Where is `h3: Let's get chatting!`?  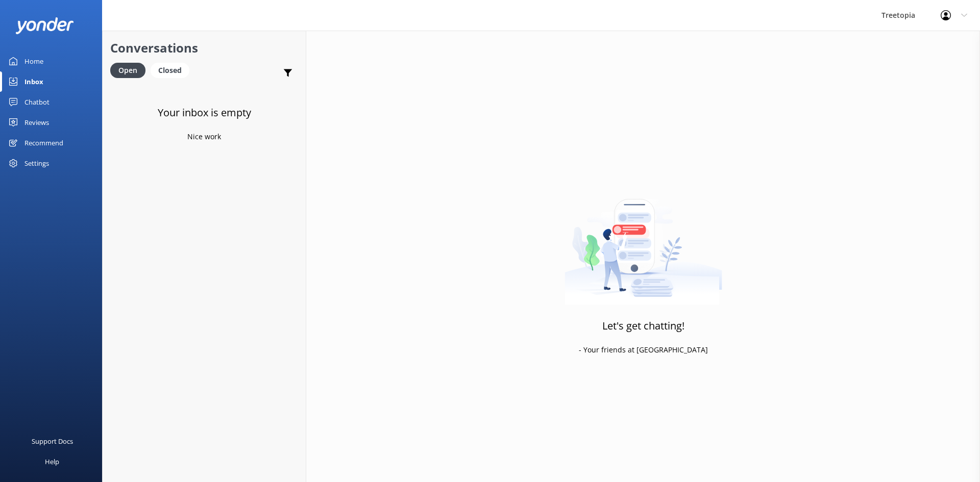 h3: Let's get chatting! is located at coordinates (643, 326).